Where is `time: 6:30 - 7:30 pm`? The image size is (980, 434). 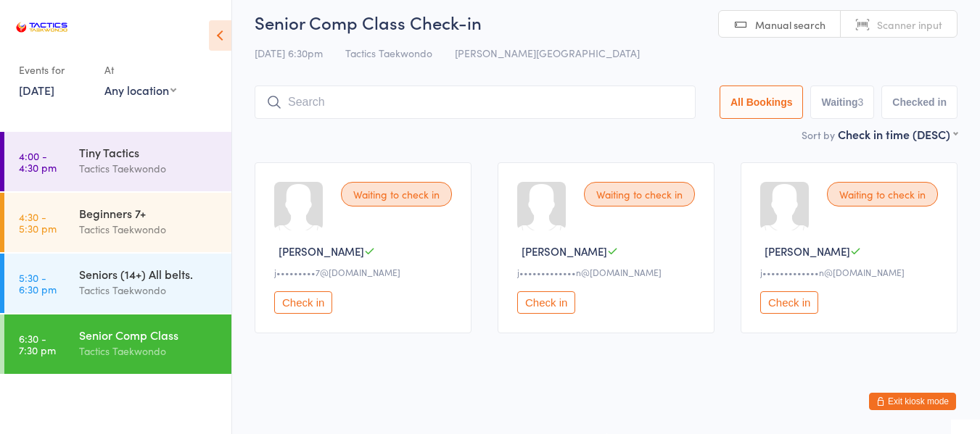 time: 6:30 - 7:30 pm is located at coordinates (37, 345).